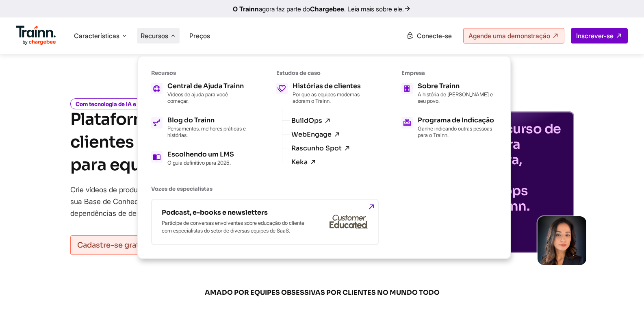 The height and width of the screenshot is (311, 644). Describe the element at coordinates (200, 36) in the screenshot. I see `font: Preços` at that location.